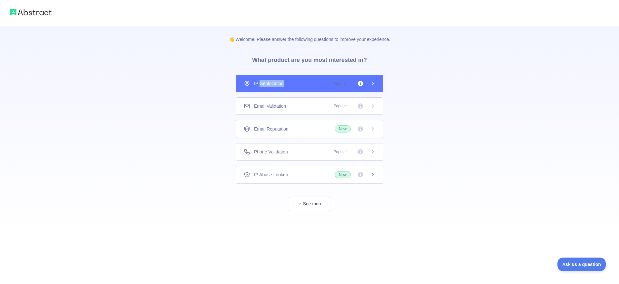  What do you see at coordinates (269, 83) in the screenshot?
I see `span: IP Geolocation` at bounding box center [269, 83].